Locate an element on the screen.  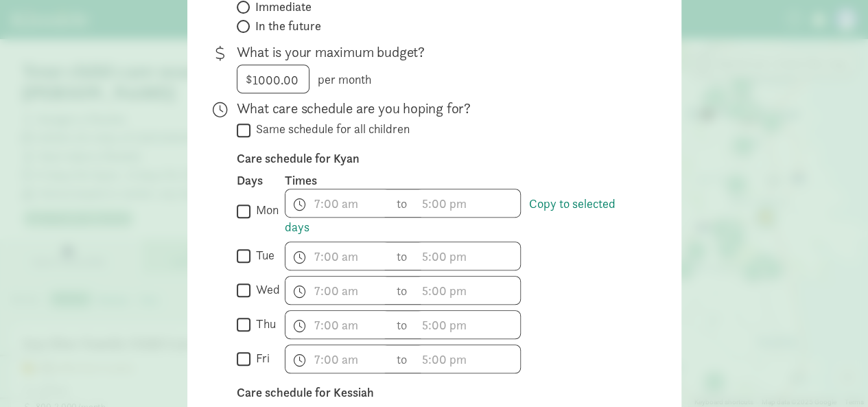
p: Care schedule for Kyan is located at coordinates (437, 158).